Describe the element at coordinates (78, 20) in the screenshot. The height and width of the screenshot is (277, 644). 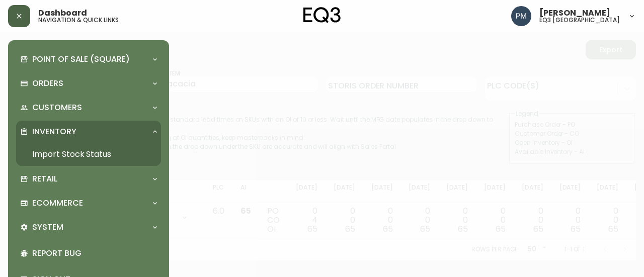
I see `h5: navigation & quick links` at that location.